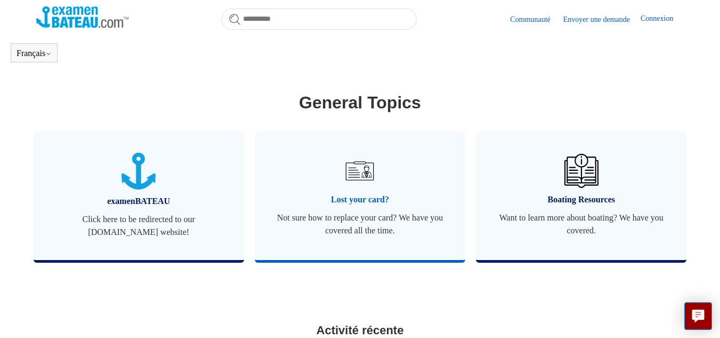 Image resolution: width=720 pixels, height=338 pixels. Describe the element at coordinates (581, 224) in the screenshot. I see `span: Want to learn more about boating? We have you covered.` at that location.